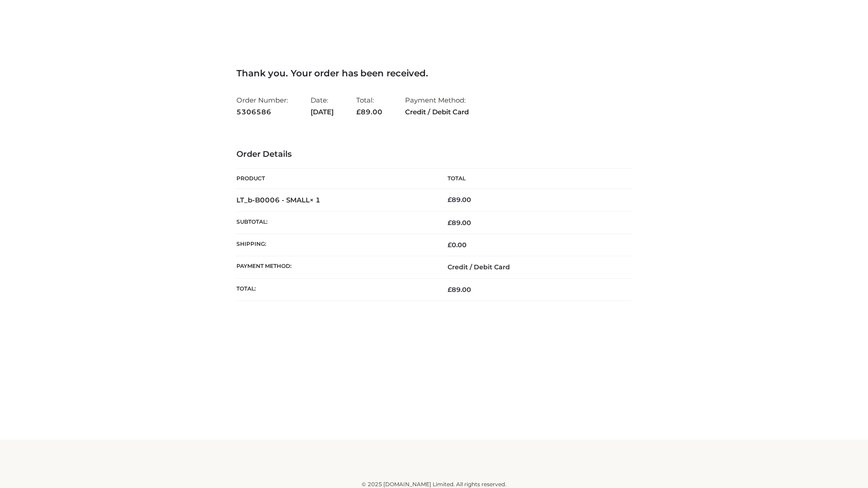 The image size is (868, 488). I want to click on bdi: 89.00, so click(459, 200).